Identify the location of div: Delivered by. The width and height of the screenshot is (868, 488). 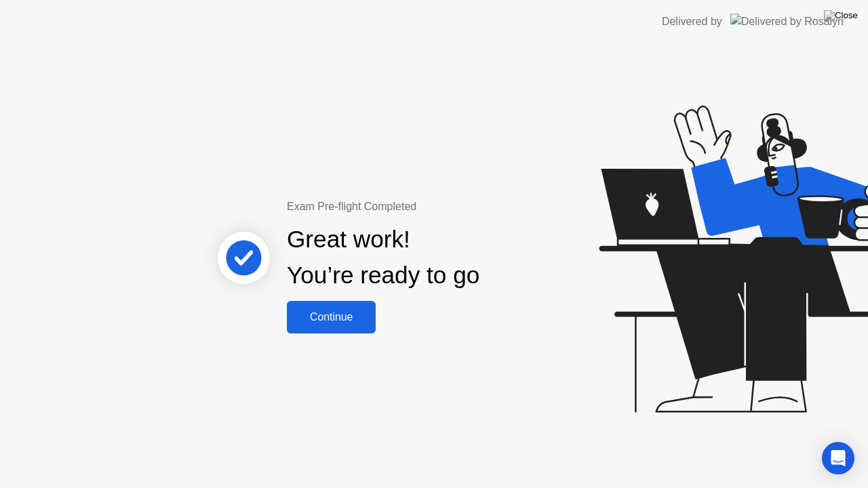
(692, 21).